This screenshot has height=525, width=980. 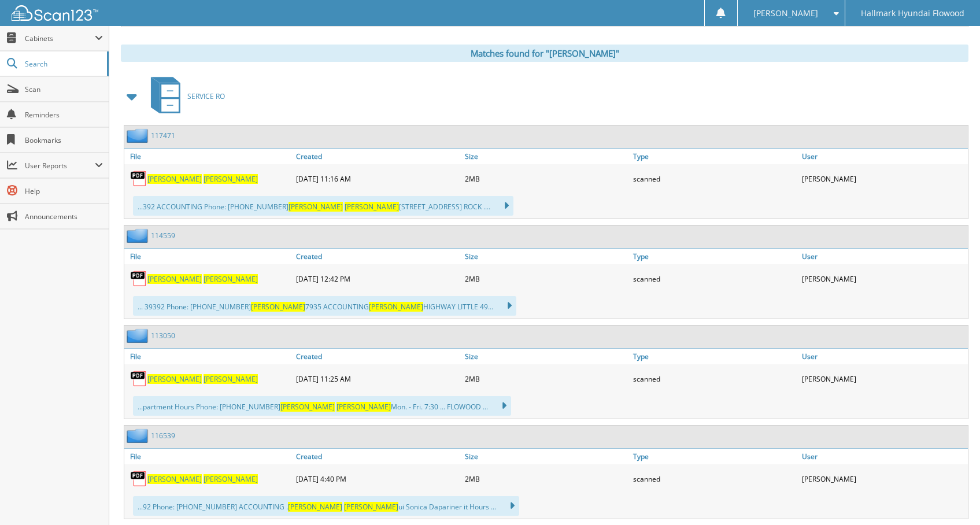 What do you see at coordinates (64, 216) in the screenshot?
I see `span: Announcements` at bounding box center [64, 216].